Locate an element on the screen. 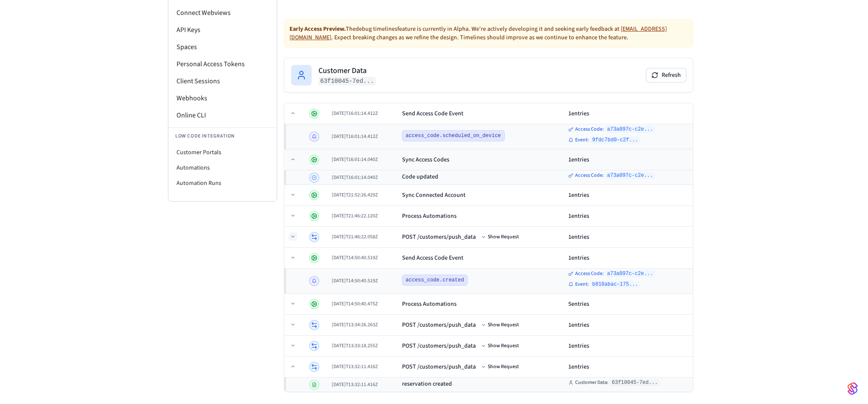 This screenshot has width=868, height=404. li: Automation Runs is located at coordinates (223, 183).